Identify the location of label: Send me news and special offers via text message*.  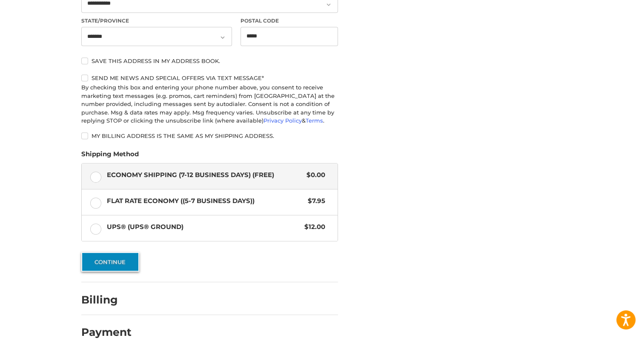
(209, 78).